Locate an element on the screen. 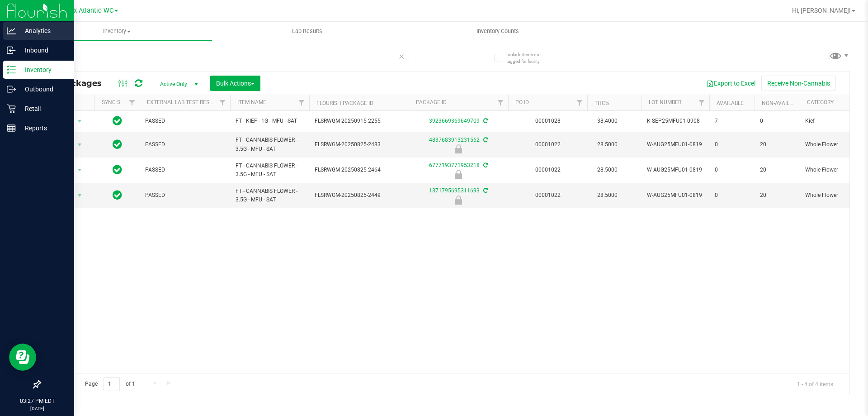 This screenshot has width=868, height=416. span: 1 - 4 of 4 items is located at coordinates (815, 384).